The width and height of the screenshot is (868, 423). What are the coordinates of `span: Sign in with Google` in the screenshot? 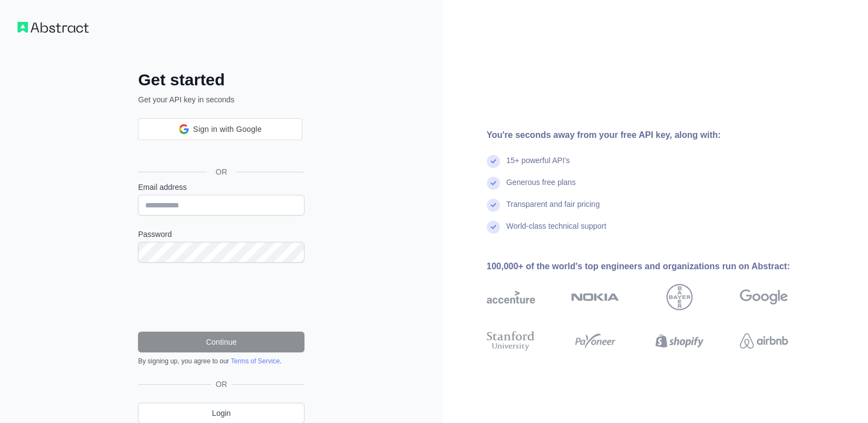 It's located at (228, 129).